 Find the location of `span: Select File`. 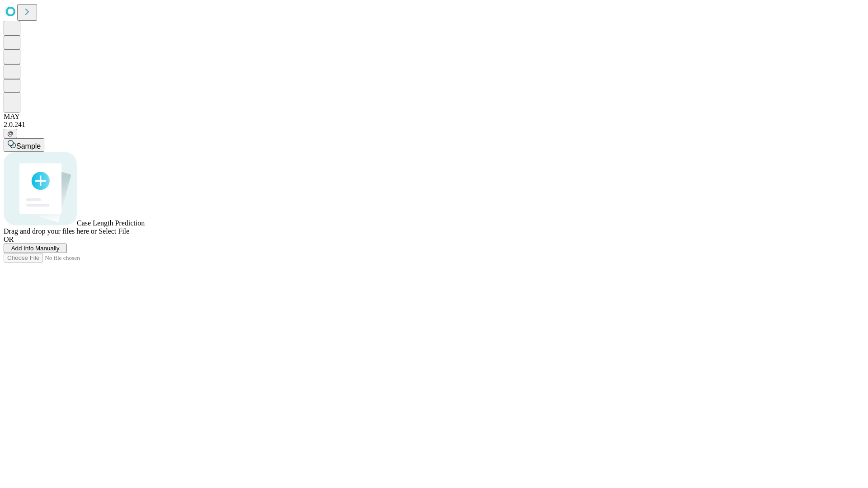

span: Select File is located at coordinates (114, 231).